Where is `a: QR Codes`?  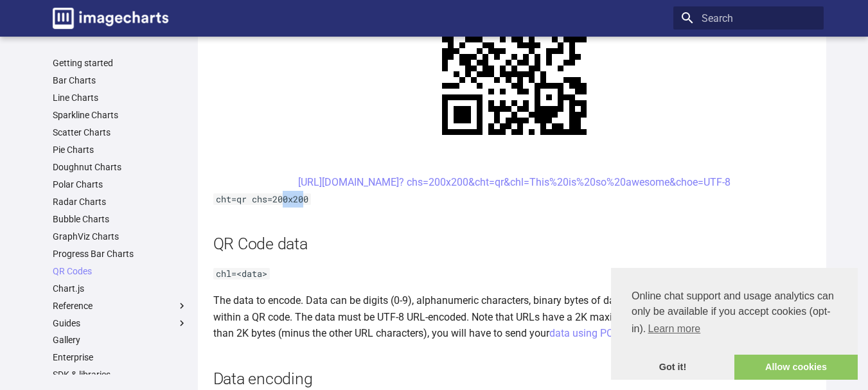 a: QR Codes is located at coordinates (120, 271).